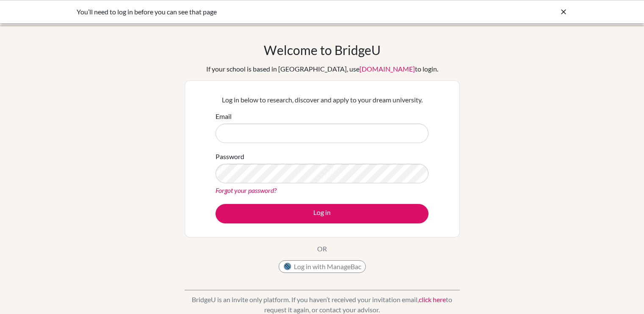 This screenshot has height=314, width=644. I want to click on h1: Welcome to BridgeU, so click(322, 50).